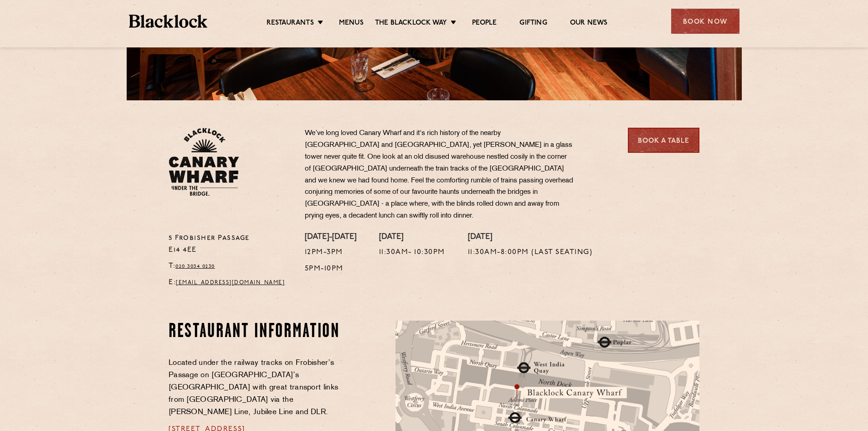 Image resolution: width=868 pixels, height=431 pixels. Describe the element at coordinates (533, 24) in the screenshot. I see `a: Gifting` at that location.